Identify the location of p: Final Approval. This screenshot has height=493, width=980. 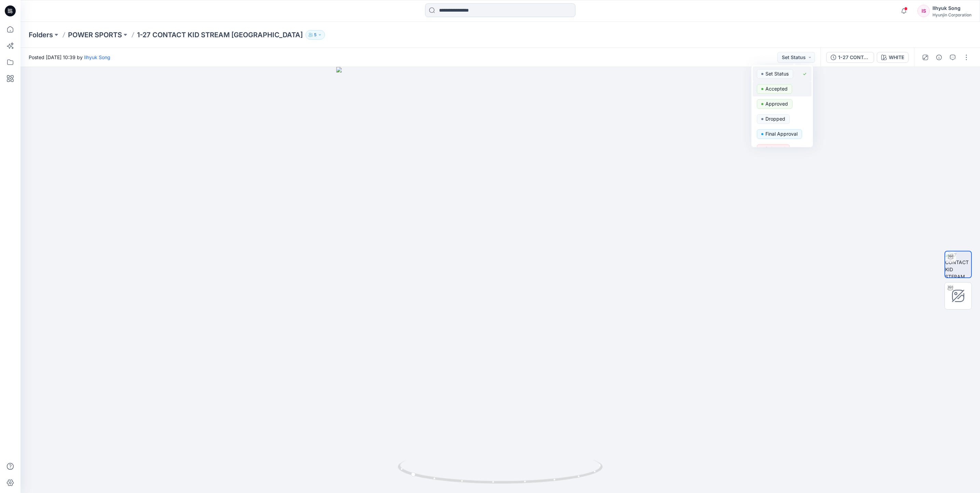
(782, 134).